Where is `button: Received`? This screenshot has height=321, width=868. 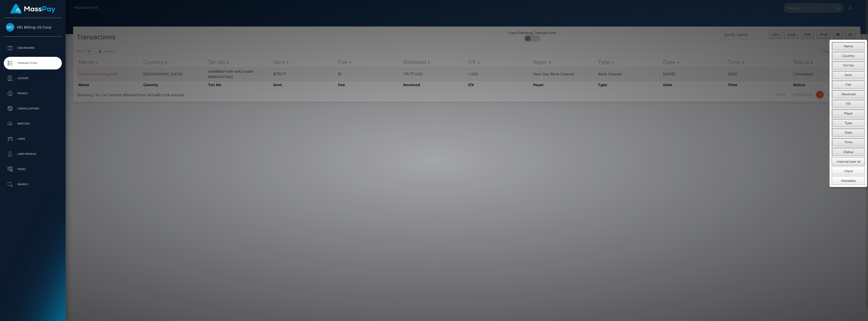 button: Received is located at coordinates (848, 94).